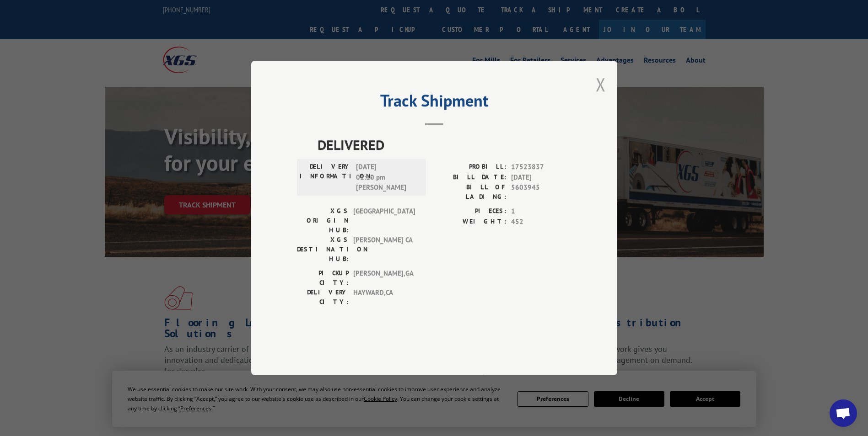 This screenshot has height=436, width=868. What do you see at coordinates (470, 167) in the screenshot?
I see `label: PROBILL:` at bounding box center [470, 167].